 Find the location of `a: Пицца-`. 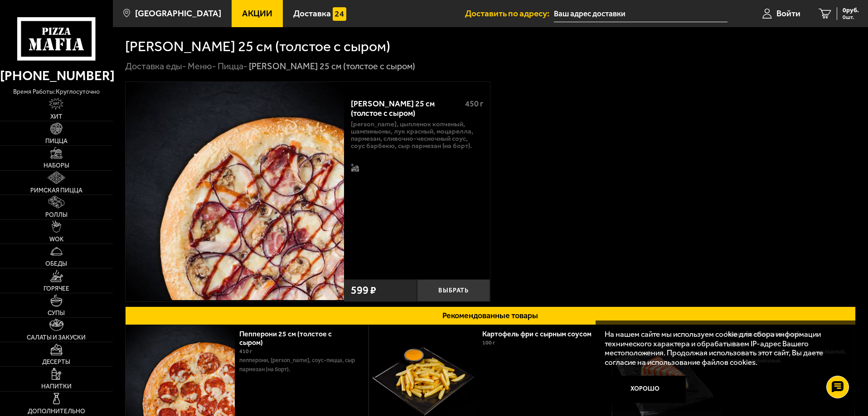

a: Пицца- is located at coordinates (232, 66).